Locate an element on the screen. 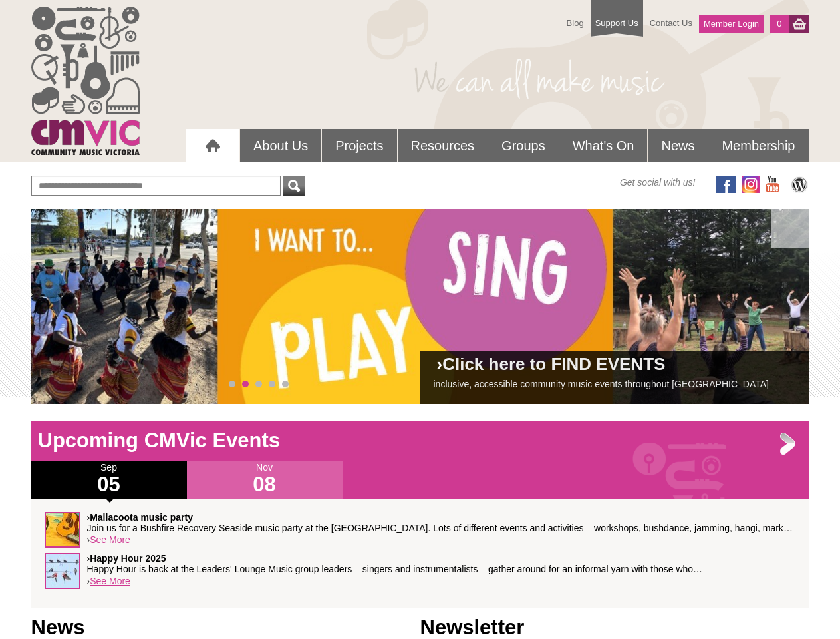 The image size is (840, 639). img: Happy_Hour_sq.jpg is located at coordinates (62, 571).